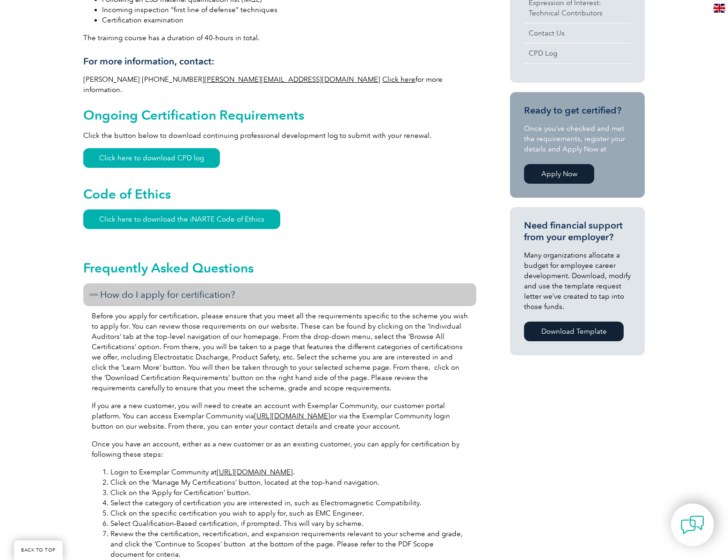  Describe the element at coordinates (559, 174) in the screenshot. I see `a: Apply Now` at that location.